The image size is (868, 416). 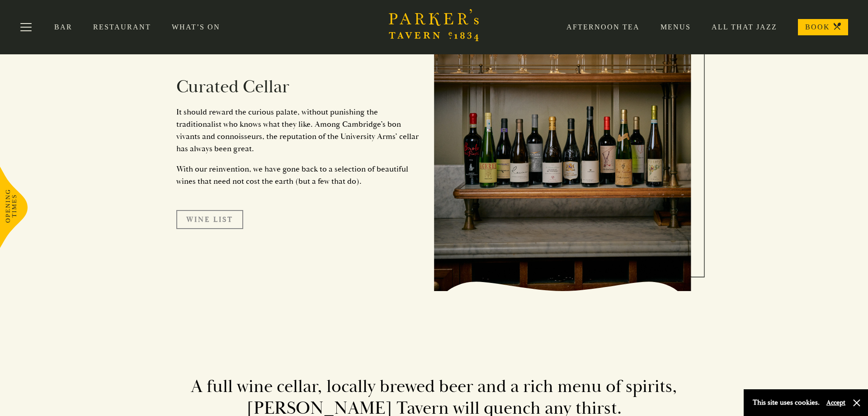 What do you see at coordinates (210, 220) in the screenshot?
I see `a: Wine List` at bounding box center [210, 220].